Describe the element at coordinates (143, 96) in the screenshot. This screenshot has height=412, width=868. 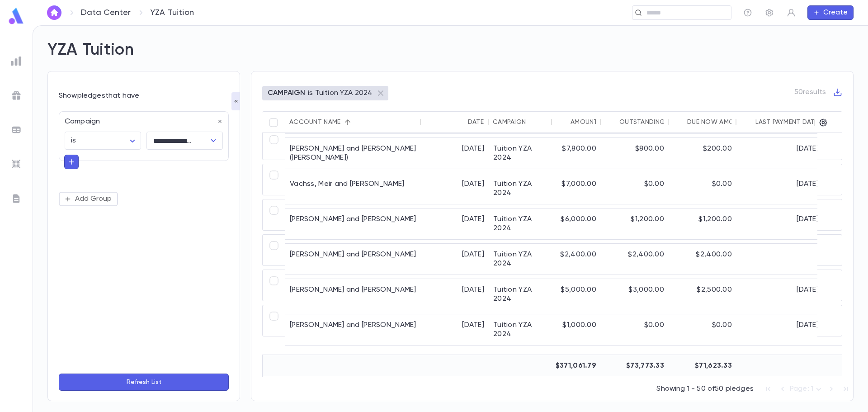
I see `div: Show pledges that have` at that location.